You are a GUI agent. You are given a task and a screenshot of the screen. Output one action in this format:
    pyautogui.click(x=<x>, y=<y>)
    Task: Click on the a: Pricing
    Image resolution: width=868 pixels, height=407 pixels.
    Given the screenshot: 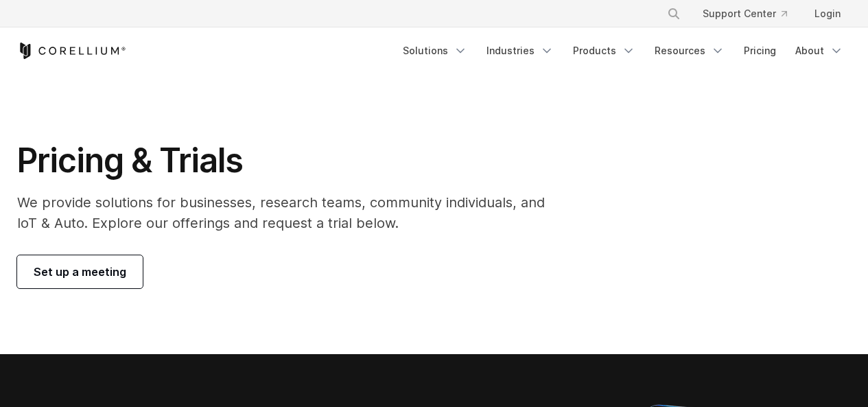 What is the action you would take?
    pyautogui.click(x=759, y=51)
    